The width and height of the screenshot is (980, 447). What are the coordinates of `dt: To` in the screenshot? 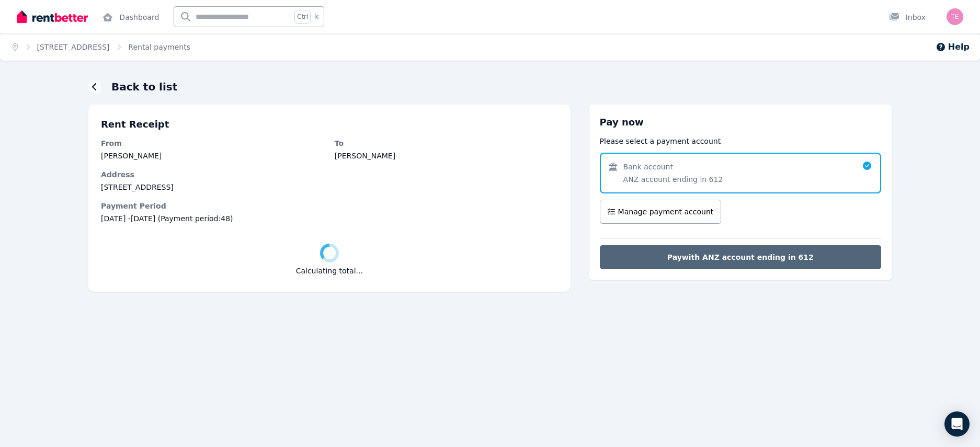 It's located at (446, 144).